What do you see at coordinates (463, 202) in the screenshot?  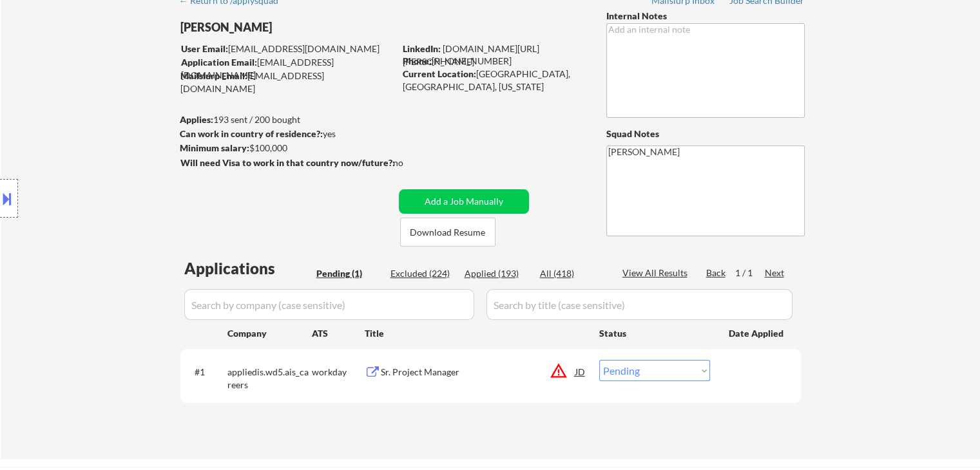 I see `button: Add a Job Manually` at bounding box center [463, 202].